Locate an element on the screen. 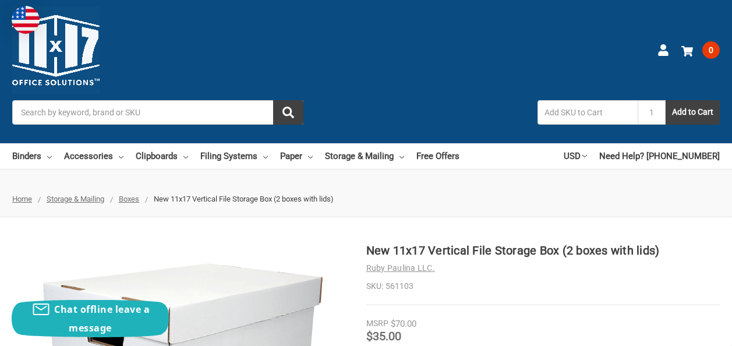 This screenshot has width=732, height=346. a: USD is located at coordinates (575, 156).